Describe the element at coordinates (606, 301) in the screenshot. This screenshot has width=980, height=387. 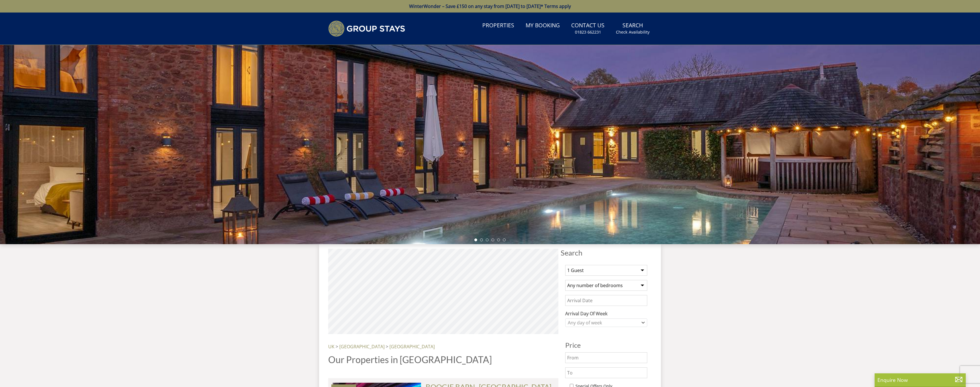
I see `input: Arrival Date` at that location.